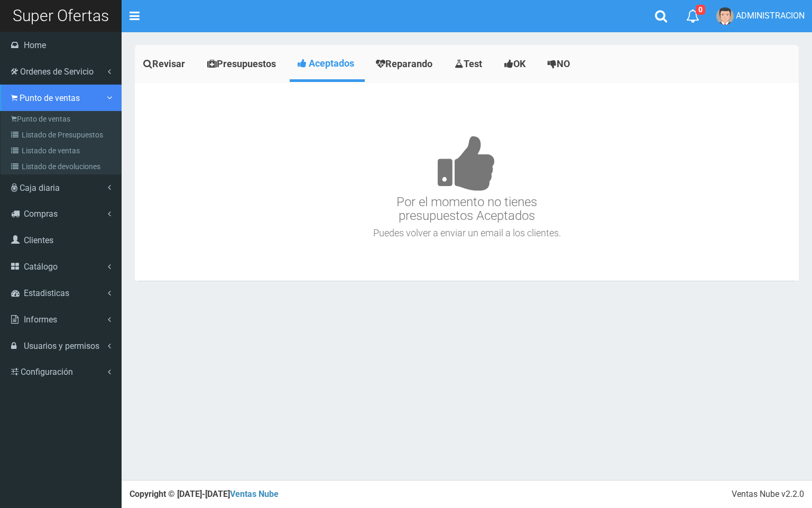 The width and height of the screenshot is (812, 508). I want to click on div: Ventas Nube v2.2.0, so click(768, 494).